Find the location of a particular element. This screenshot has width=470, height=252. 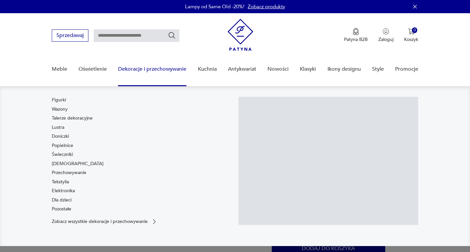

a: Promocje is located at coordinates (407, 69).